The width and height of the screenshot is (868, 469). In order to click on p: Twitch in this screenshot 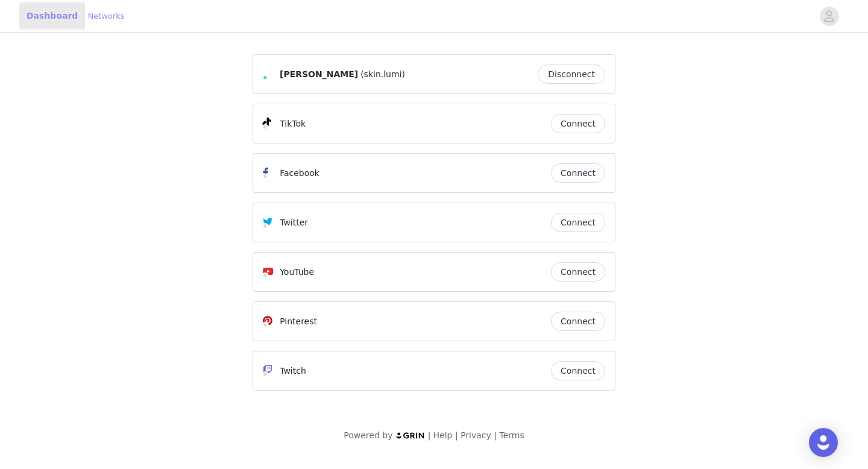, I will do `click(293, 371)`.